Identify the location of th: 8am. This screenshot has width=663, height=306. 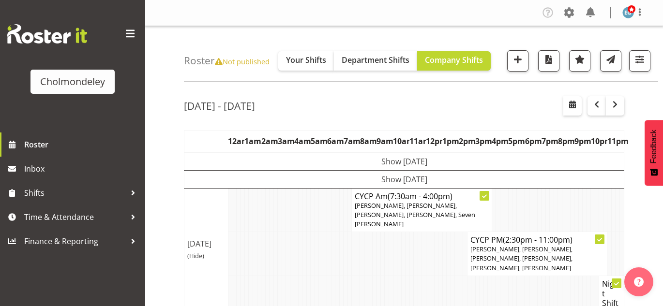
(368, 141).